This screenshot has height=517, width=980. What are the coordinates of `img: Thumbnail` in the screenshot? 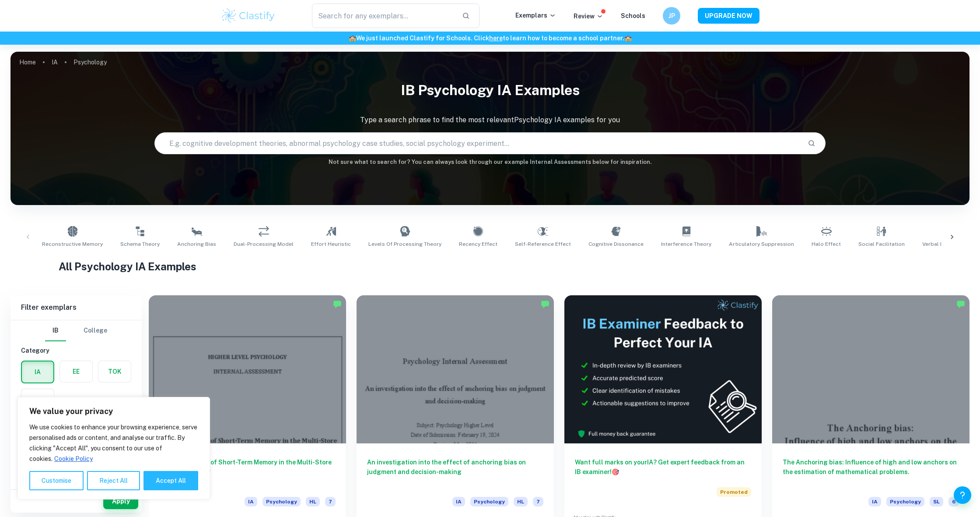 It's located at (663, 369).